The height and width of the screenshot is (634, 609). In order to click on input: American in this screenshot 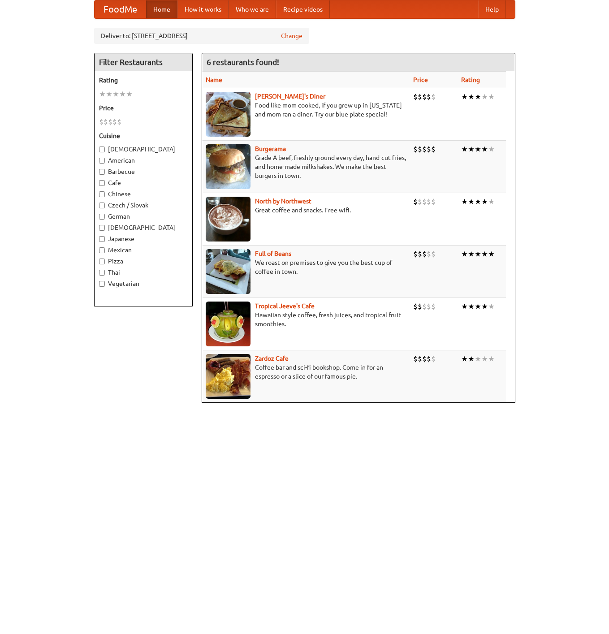, I will do `click(102, 160)`.